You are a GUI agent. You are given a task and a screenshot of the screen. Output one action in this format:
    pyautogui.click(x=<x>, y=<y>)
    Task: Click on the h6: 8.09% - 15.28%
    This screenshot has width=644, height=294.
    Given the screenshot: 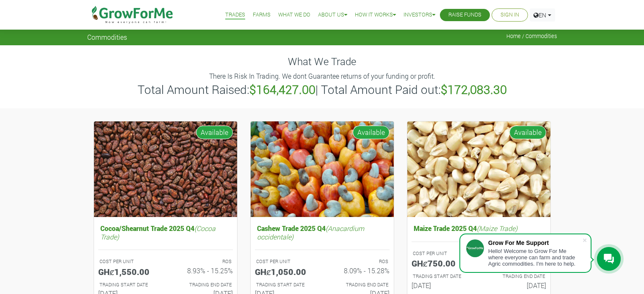 What is the action you would take?
    pyautogui.click(x=359, y=271)
    